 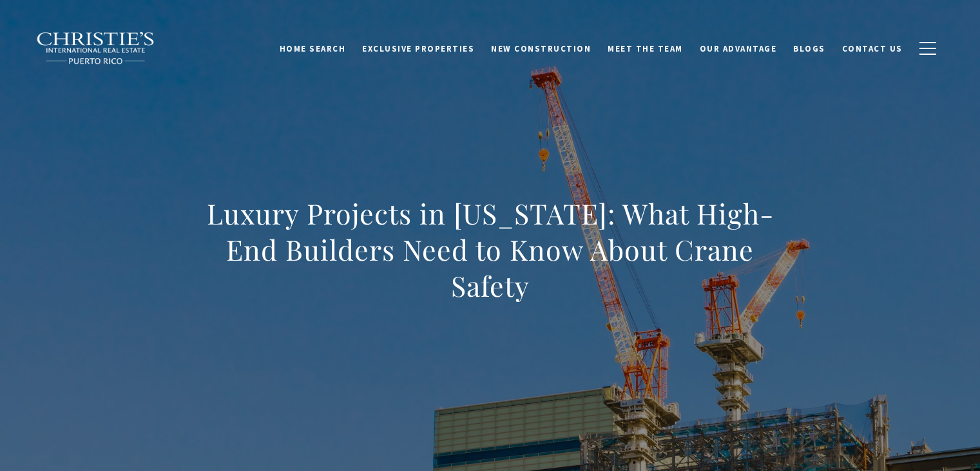 I want to click on a: Exclusive Properties, so click(x=418, y=48).